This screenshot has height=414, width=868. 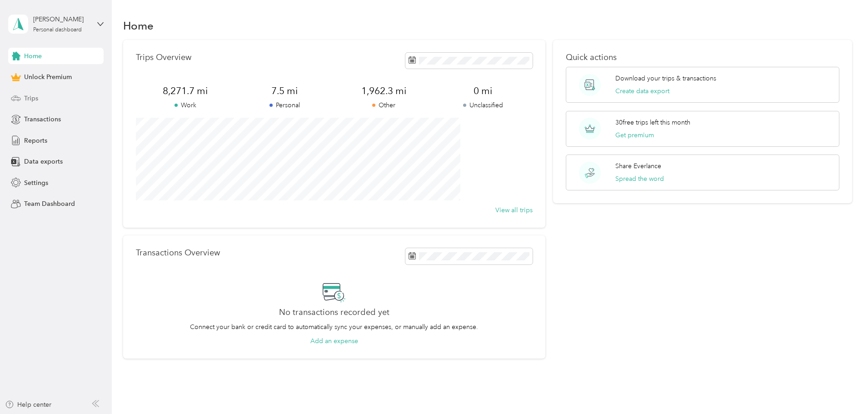 What do you see at coordinates (638, 166) in the screenshot?
I see `p: Share Everlance` at bounding box center [638, 166].